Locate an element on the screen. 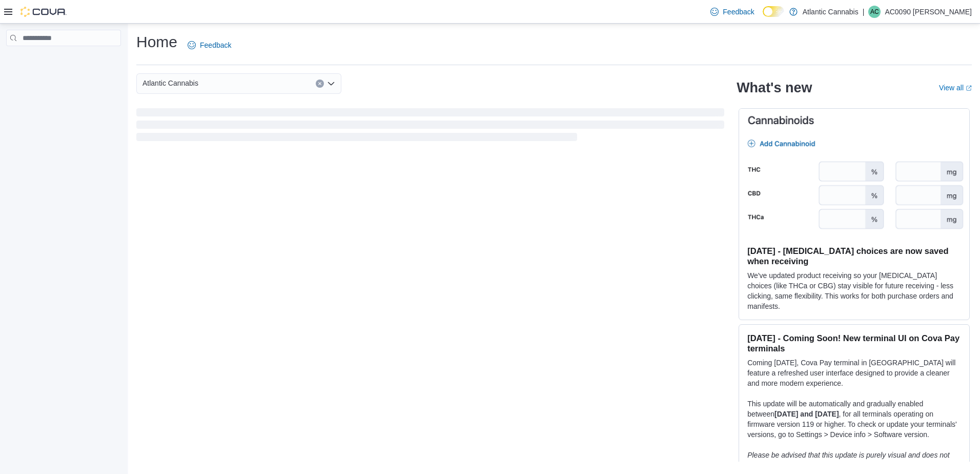 This screenshot has width=980, height=474. p: Atlantic Cannabis is located at coordinates (830, 12).